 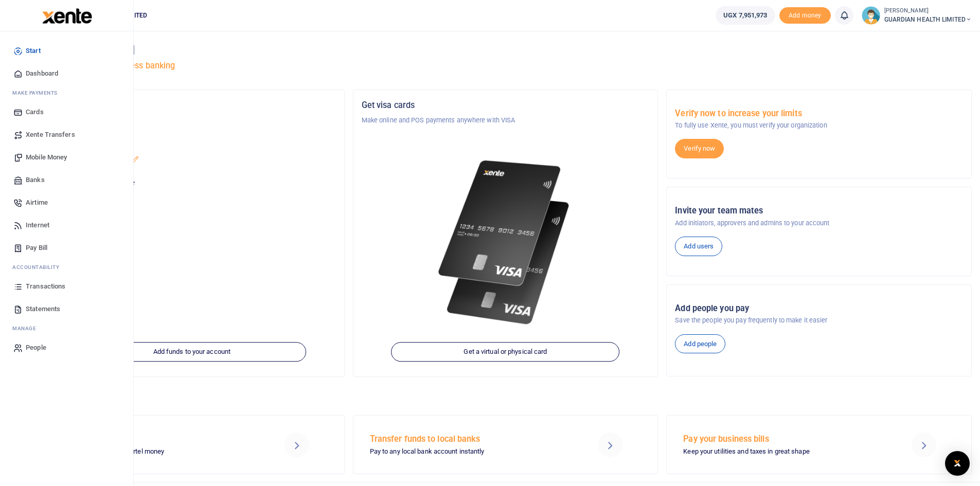 What do you see at coordinates (805, 15) in the screenshot?
I see `li: Toup your wallet` at bounding box center [805, 15].